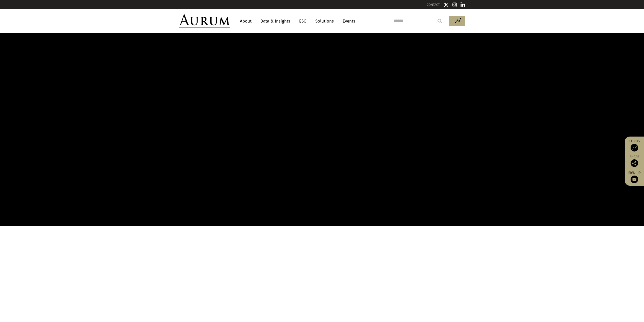 The height and width of the screenshot is (322, 644). I want to click on input: Submit, so click(440, 21).